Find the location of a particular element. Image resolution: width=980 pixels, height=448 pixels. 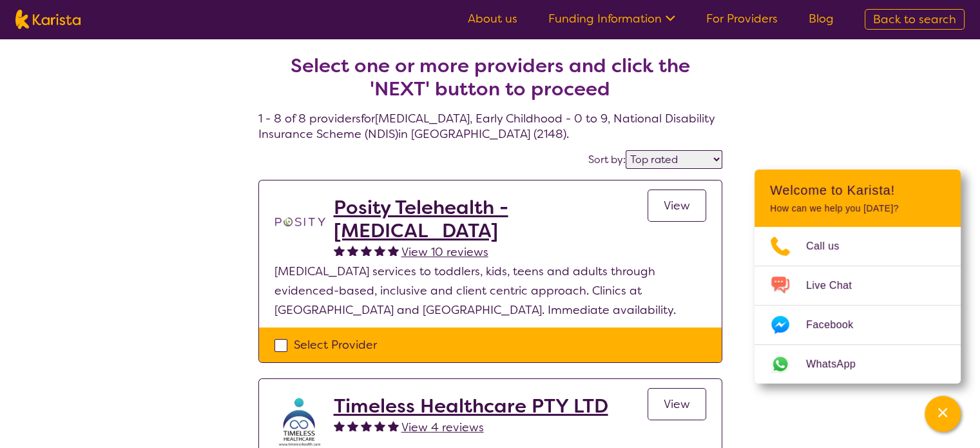

div: Channel Menu is located at coordinates (857, 276).